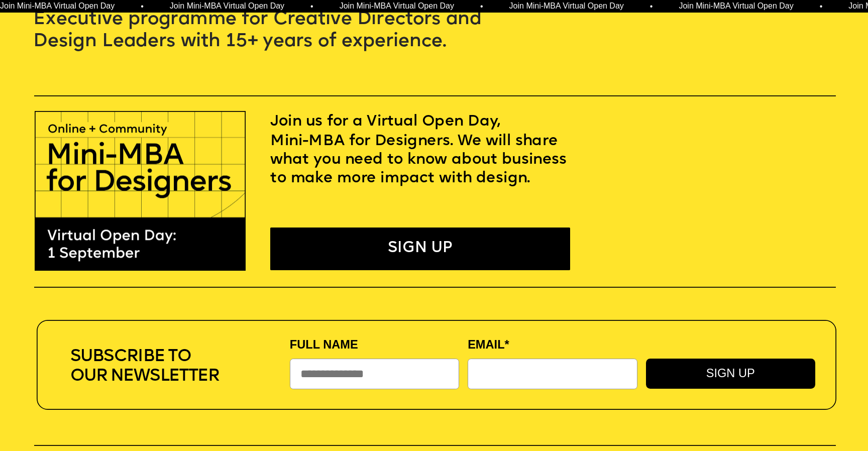 The height and width of the screenshot is (451, 868). What do you see at coordinates (145, 367) in the screenshot?
I see `span: Subscribe to our newsletter` at bounding box center [145, 367].